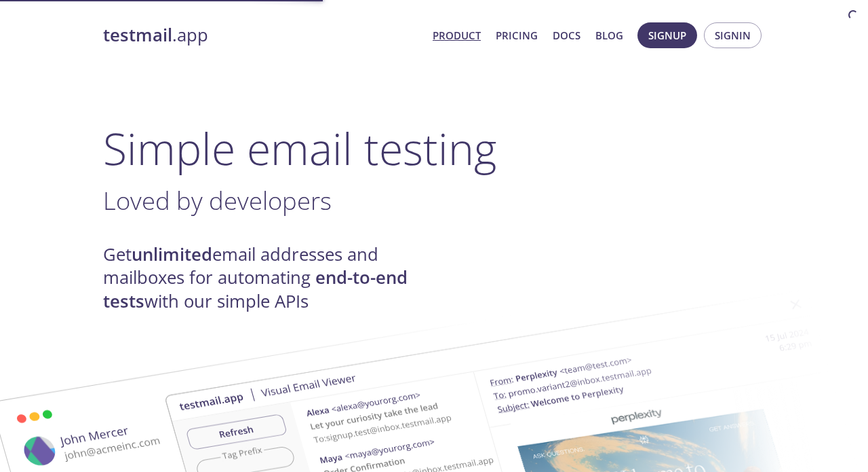  What do you see at coordinates (434, 148) in the screenshot?
I see `h1: Simple email testing` at bounding box center [434, 148].